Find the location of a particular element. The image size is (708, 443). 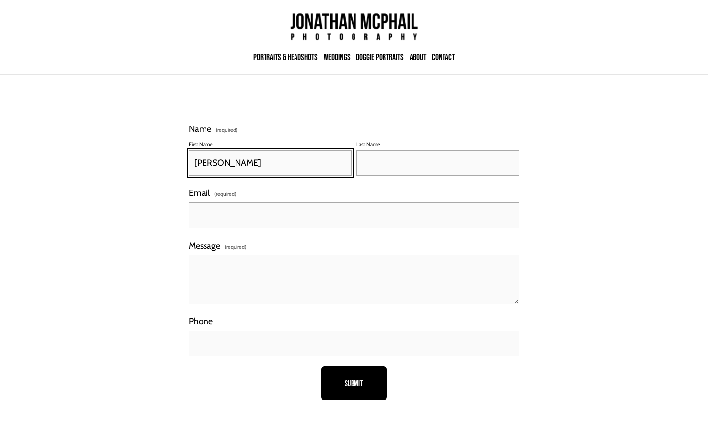

span: Name is located at coordinates (200, 129).